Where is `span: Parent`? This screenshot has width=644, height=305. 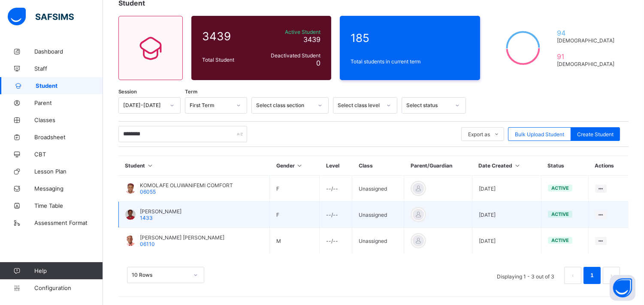 span: Parent is located at coordinates (68, 103).